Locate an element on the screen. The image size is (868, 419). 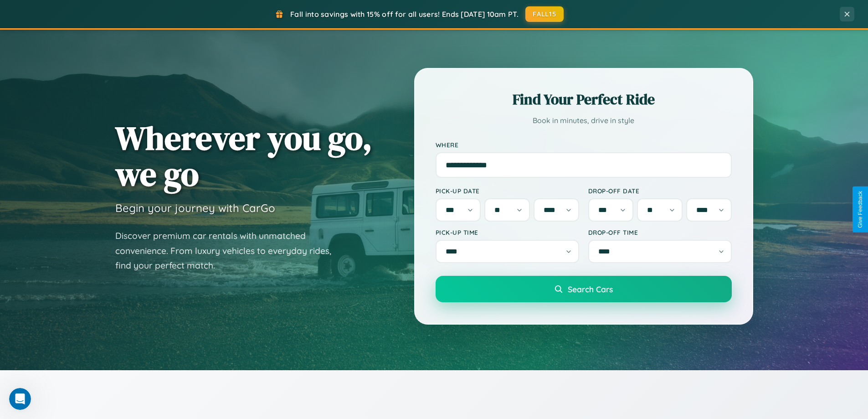
label: Drop-off Date is located at coordinates (659, 191).